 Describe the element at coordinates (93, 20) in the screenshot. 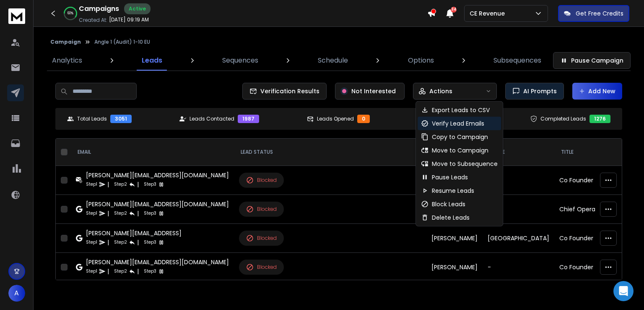

I see `p: Created At:` at that location.